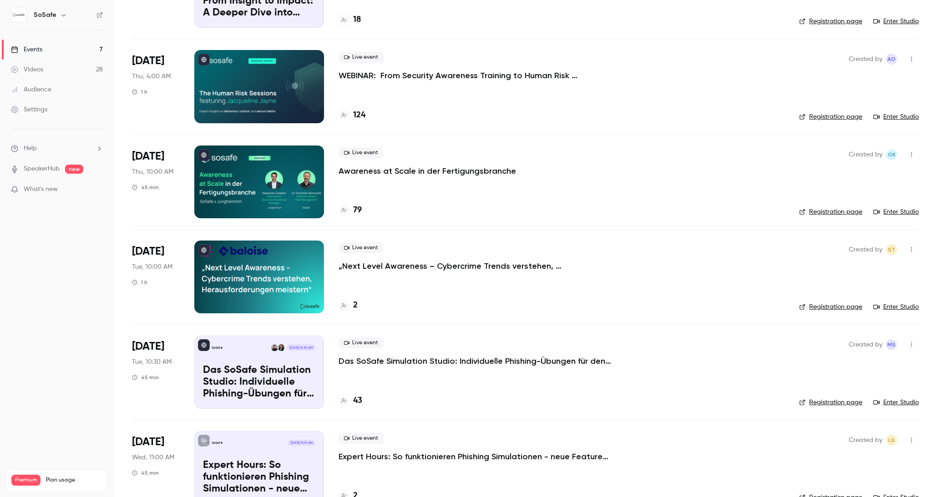  Describe the element at coordinates (27, 70) in the screenshot. I see `div: Videos` at that location.